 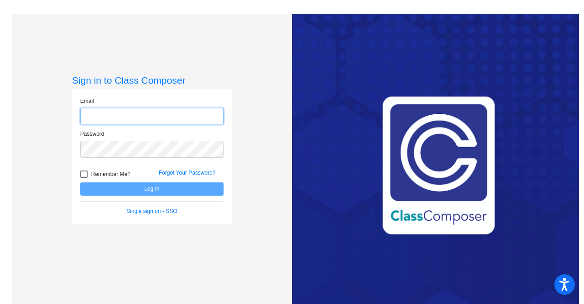 I want to click on a: Single sign on - SSO, so click(x=152, y=211).